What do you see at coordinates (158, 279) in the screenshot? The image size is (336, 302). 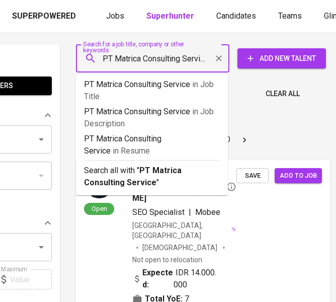 I see `b: Expected:` at bounding box center [158, 279].